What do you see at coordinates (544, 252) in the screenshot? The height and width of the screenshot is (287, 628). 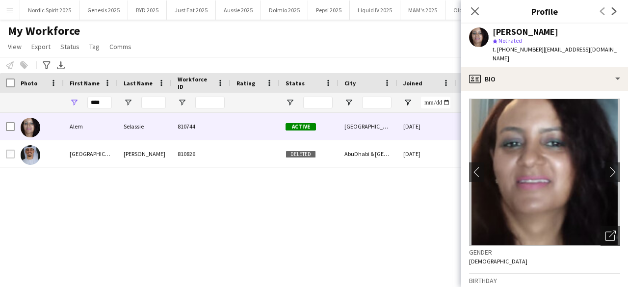 I see `h3: Gender` at bounding box center [544, 252].